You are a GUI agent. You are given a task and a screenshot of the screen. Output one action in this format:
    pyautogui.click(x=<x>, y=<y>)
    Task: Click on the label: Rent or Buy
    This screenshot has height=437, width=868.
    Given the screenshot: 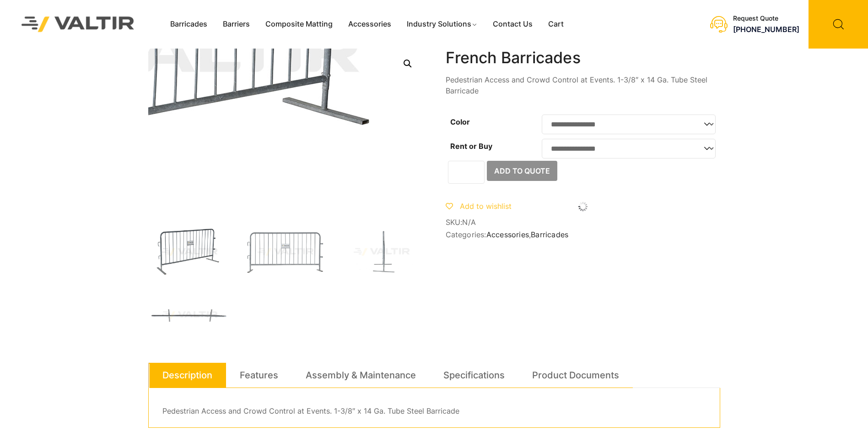 What is the action you would take?
    pyautogui.click(x=472, y=146)
    